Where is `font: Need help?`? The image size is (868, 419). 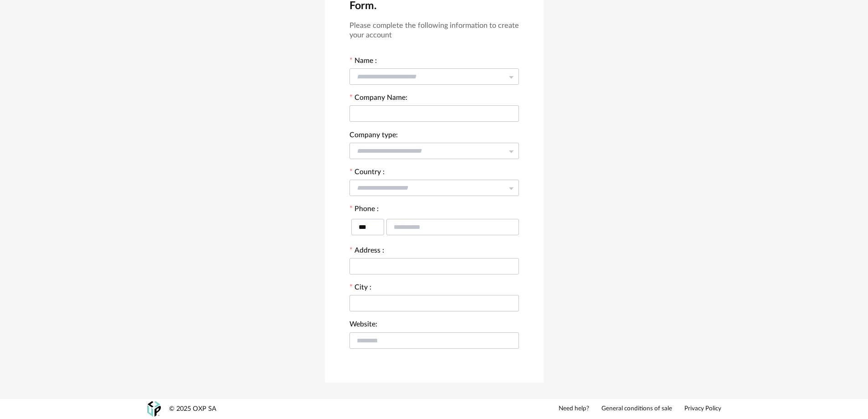 font: Need help? is located at coordinates (574, 409).